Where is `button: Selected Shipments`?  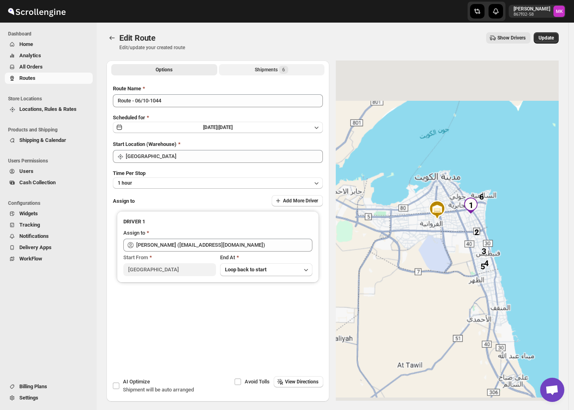
button: Selected Shipments is located at coordinates (272, 70).